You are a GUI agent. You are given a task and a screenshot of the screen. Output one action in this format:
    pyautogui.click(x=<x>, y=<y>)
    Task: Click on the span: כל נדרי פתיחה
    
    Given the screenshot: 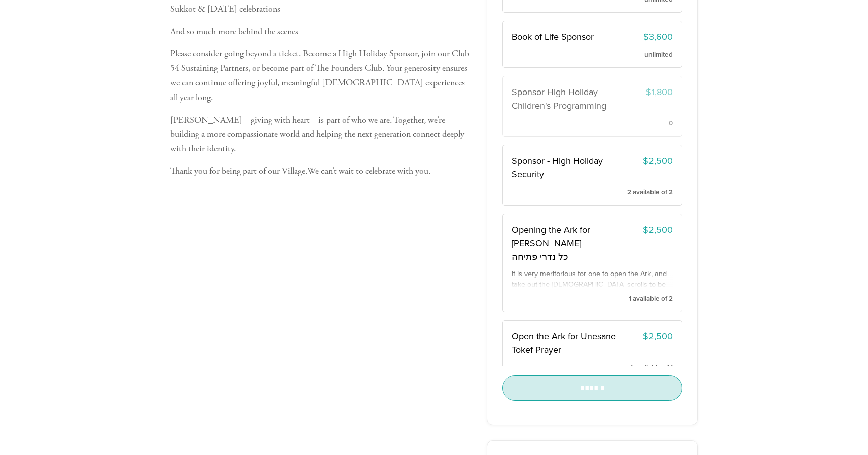 What is the action you would take?
    pyautogui.click(x=566, y=257)
    